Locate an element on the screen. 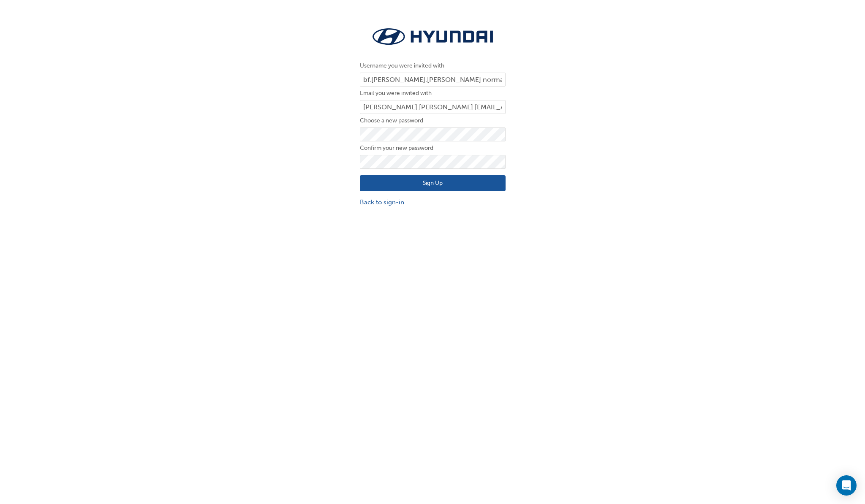 This screenshot has width=865, height=504. label: Choose a new password is located at coordinates (432, 121).